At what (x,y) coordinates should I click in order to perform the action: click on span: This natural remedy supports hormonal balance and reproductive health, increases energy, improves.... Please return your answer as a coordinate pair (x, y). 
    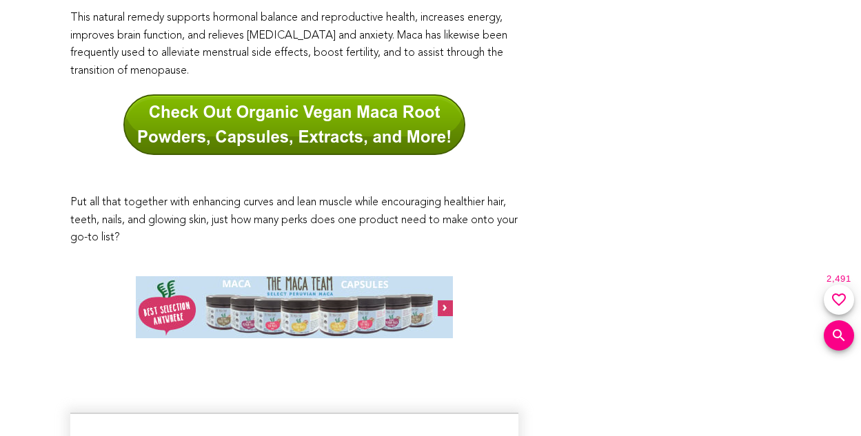
    Looking at the image, I should click on (289, 44).